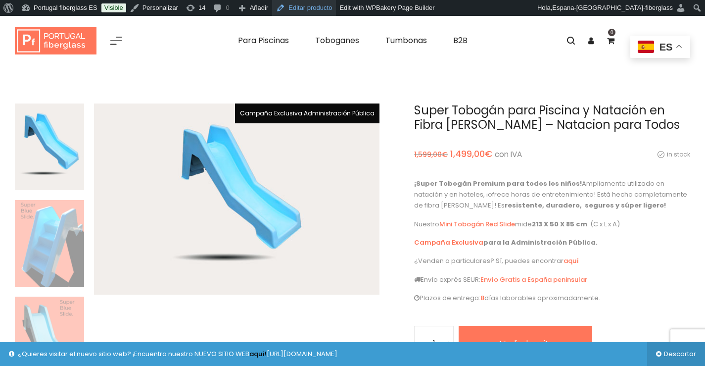  What do you see at coordinates (471, 153) in the screenshot?
I see `bdi: 1,499,00` at bounding box center [471, 153].